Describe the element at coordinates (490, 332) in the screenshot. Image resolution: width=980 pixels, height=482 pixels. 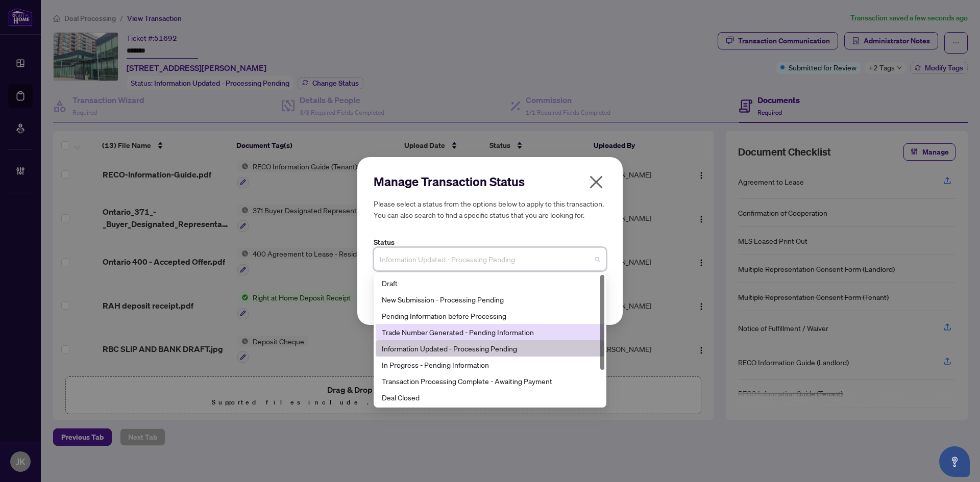
I see `div: Trade Number Generated - Pending Information` at that location.